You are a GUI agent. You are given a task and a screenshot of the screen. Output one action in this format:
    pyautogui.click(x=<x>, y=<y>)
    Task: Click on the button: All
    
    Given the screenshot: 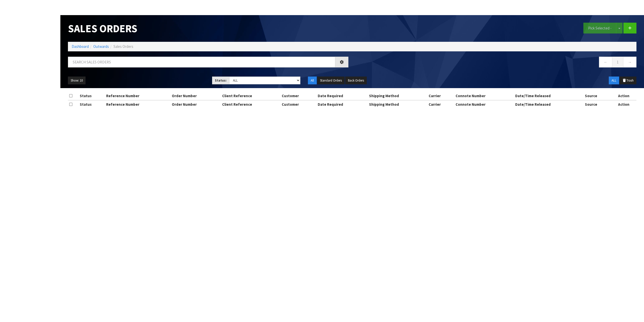 What is the action you would take?
    pyautogui.click(x=312, y=80)
    